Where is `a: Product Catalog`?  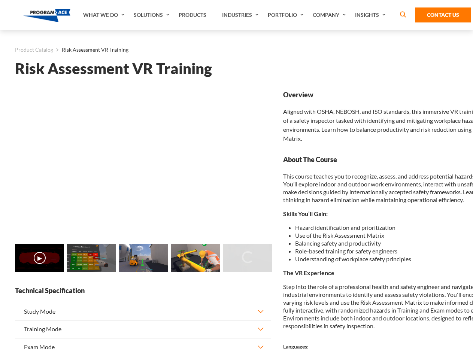
a: Product Catalog is located at coordinates (34, 50).